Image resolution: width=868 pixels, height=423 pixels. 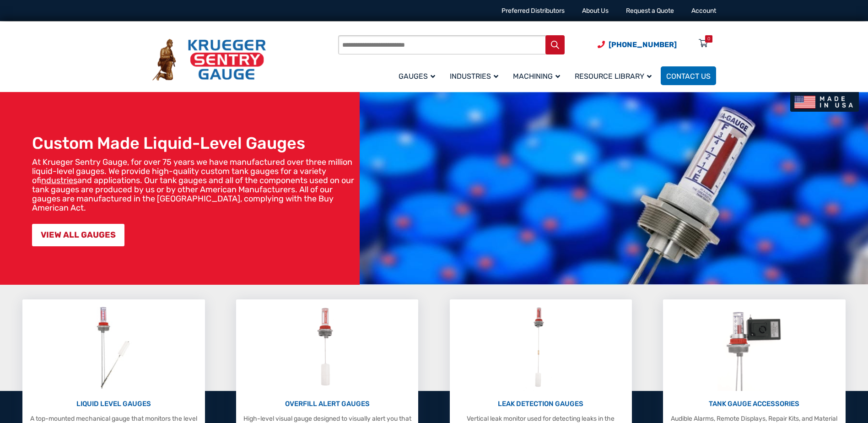 I want to click on a: About Us, so click(x=595, y=11).